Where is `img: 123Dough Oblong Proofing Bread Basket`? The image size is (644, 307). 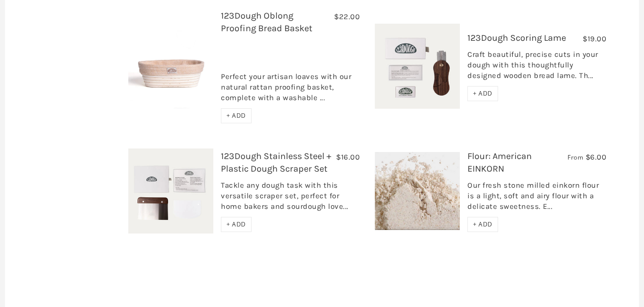
img: 123Dough Oblong Proofing Bread Basket is located at coordinates (171, 66).